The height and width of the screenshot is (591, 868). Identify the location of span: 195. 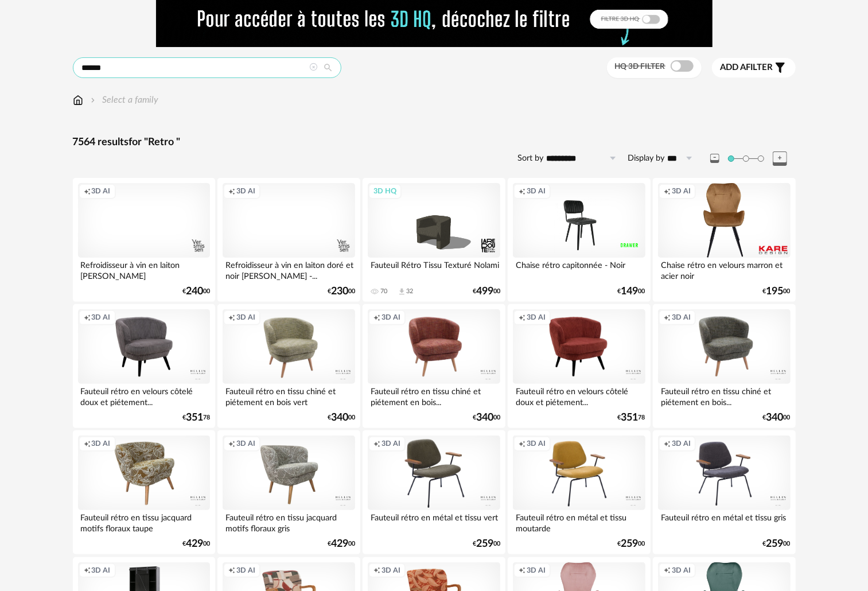
(775, 292).